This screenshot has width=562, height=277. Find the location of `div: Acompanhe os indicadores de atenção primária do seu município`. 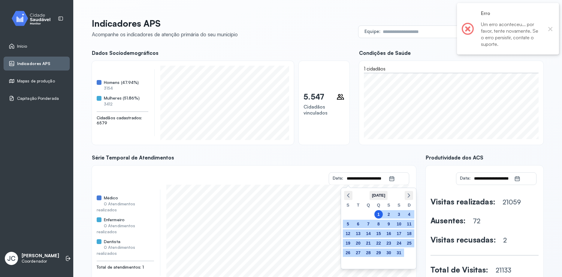

div: Acompanhe os indicadores de atenção primária do seu município is located at coordinates (165, 34).